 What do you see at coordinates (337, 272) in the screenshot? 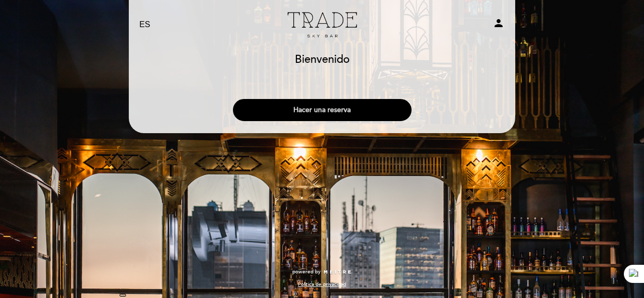
I see `img: MEITRE` at bounding box center [337, 272].